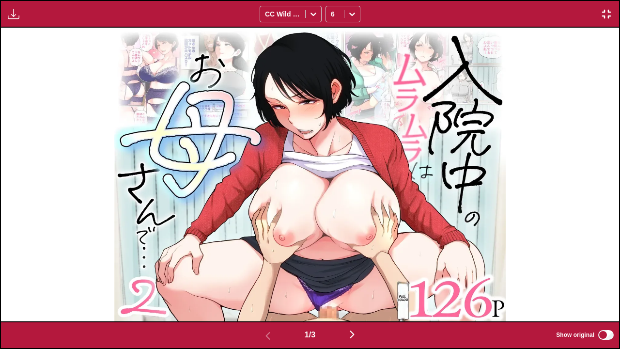 Image resolution: width=620 pixels, height=349 pixels. I want to click on p: Full color, so click(402, 298).